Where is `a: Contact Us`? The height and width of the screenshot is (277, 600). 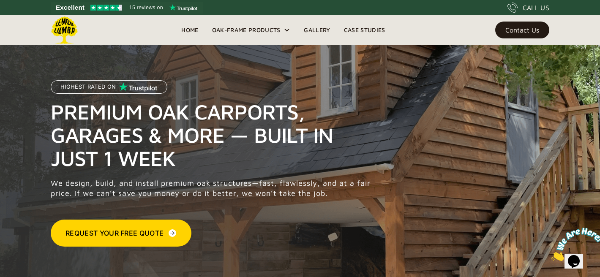 a: Contact Us is located at coordinates (522, 30).